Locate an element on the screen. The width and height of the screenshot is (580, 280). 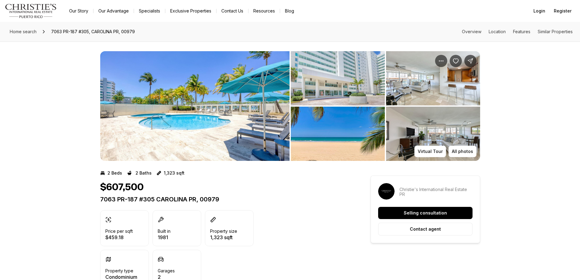
button: Selling consultation is located at coordinates (425, 213).